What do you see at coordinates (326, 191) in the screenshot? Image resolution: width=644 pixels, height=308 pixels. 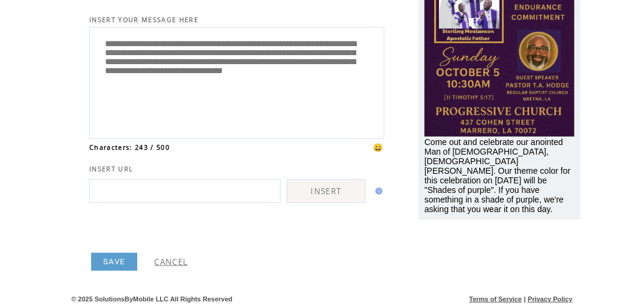 I see `a: INSERT` at bounding box center [326, 191].